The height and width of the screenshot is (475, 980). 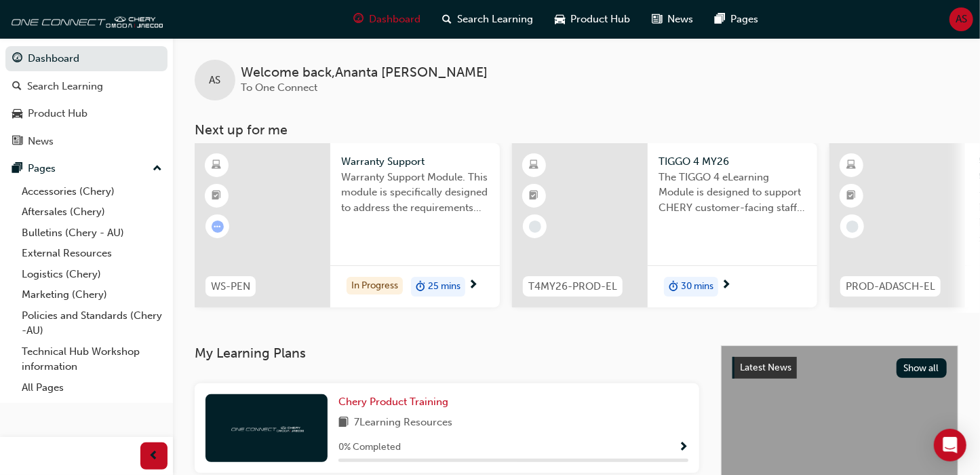 What do you see at coordinates (92, 253) in the screenshot?
I see `a: External Resources` at bounding box center [92, 253].